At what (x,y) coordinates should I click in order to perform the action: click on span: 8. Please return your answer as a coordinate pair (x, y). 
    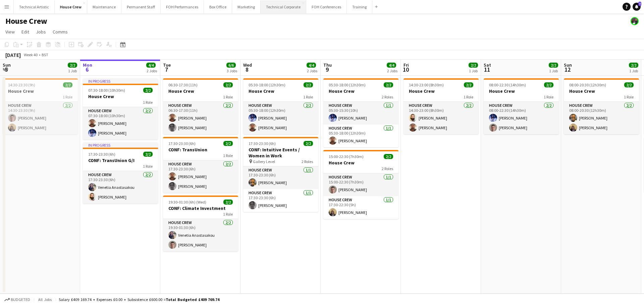
    Looking at the image, I should click on (247, 69).